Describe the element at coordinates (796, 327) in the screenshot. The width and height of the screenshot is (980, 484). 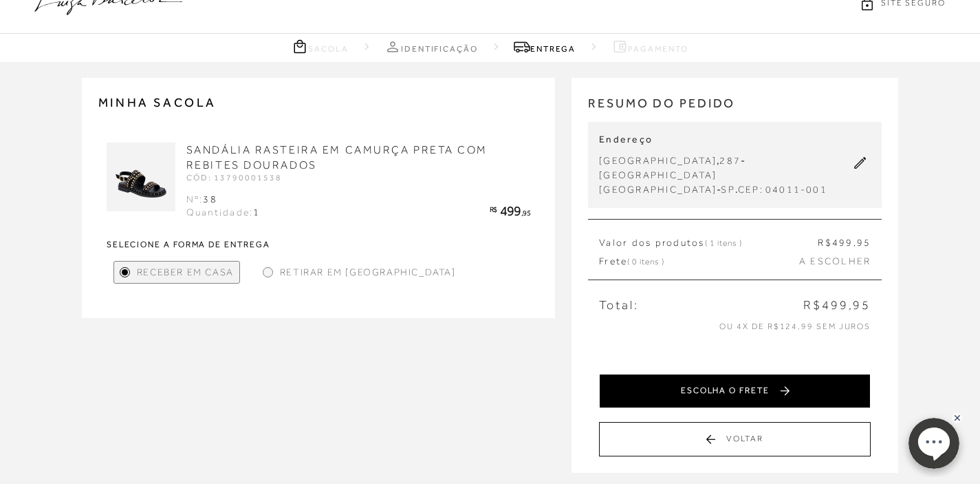
I see `span: ou 4x de R$124,99 sem juros` at that location.